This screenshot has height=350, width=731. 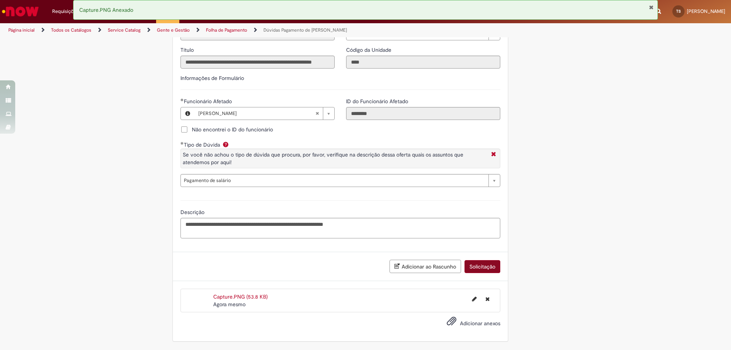 What do you see at coordinates (257, 62) in the screenshot?
I see `input: Título` at bounding box center [257, 62].